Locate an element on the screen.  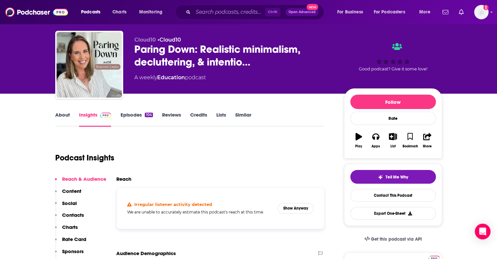
a: Cloud10 is located at coordinates (170, 40).